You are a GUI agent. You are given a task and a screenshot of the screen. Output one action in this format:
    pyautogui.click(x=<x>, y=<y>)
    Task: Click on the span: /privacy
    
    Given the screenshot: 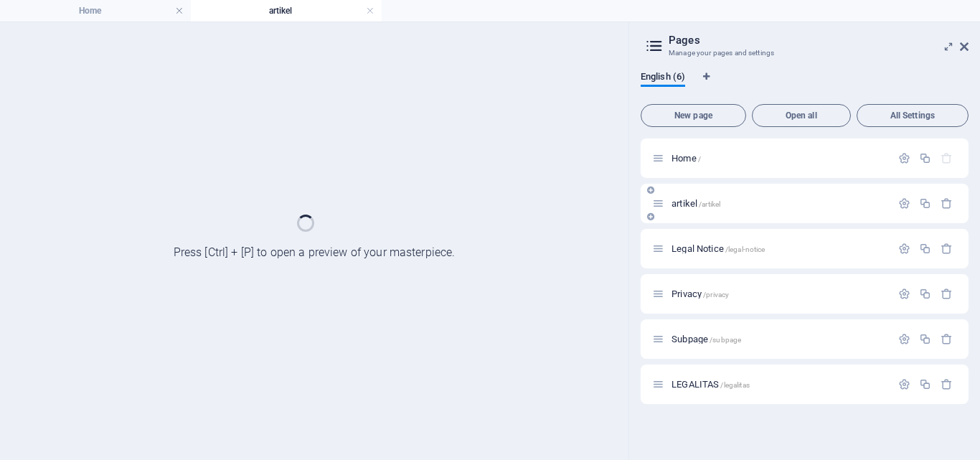 What is the action you would take?
    pyautogui.click(x=716, y=294)
    